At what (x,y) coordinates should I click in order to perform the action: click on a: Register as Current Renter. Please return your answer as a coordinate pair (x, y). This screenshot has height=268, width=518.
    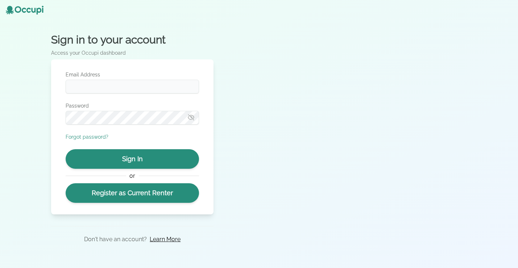
    Looking at the image, I should click on (132, 193).